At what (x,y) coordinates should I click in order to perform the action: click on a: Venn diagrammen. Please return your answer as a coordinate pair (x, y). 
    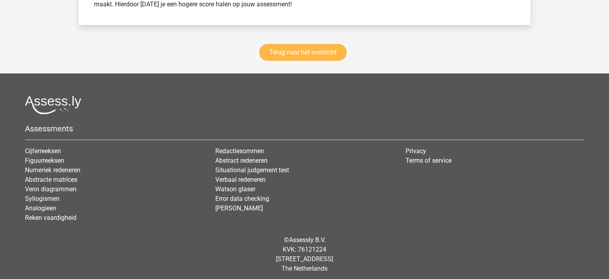
    Looking at the image, I should click on (51, 189).